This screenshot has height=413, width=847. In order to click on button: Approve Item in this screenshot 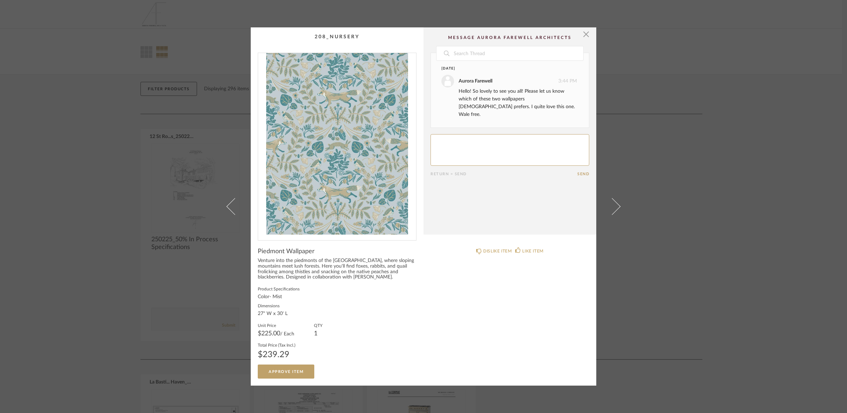, I will do `click(286, 372)`.